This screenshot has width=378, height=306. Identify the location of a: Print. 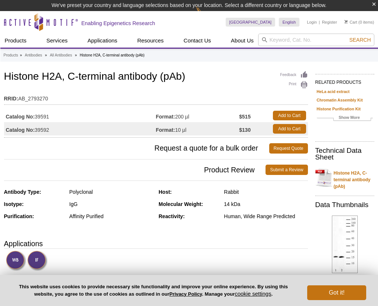
(294, 85).